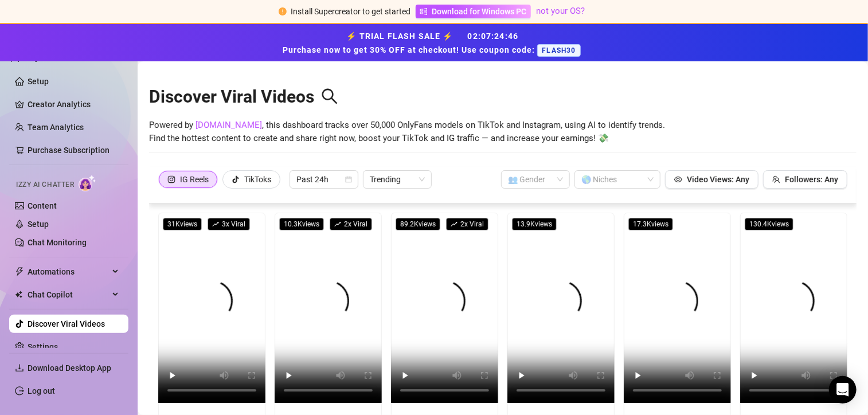  Describe the element at coordinates (769, 224) in the screenshot. I see `span: 130.4K views` at that location.